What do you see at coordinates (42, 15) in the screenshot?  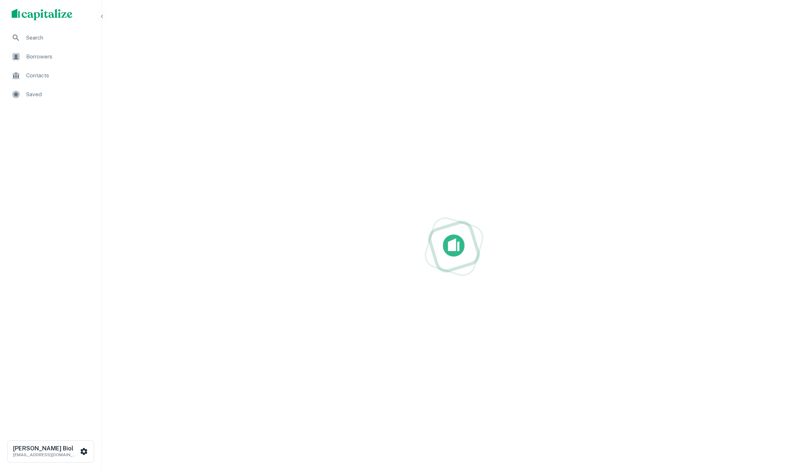 I see `img: capitalize-logo.png` at bounding box center [42, 15].